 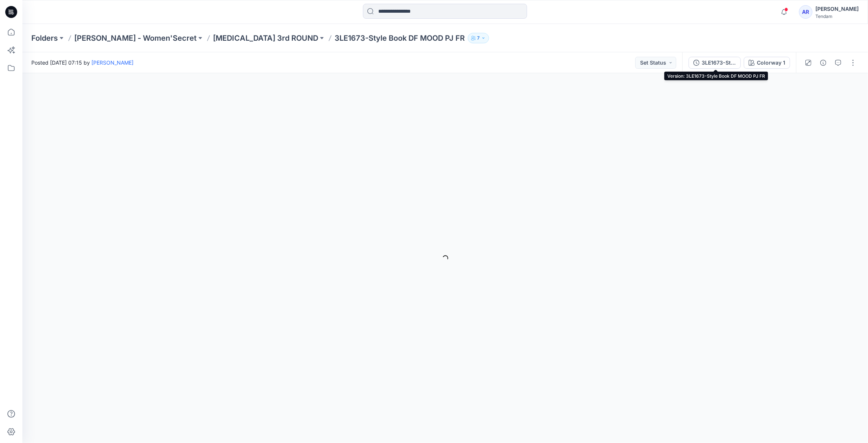 What do you see at coordinates (837, 16) in the screenshot?
I see `div: Tendam` at bounding box center [837, 16].